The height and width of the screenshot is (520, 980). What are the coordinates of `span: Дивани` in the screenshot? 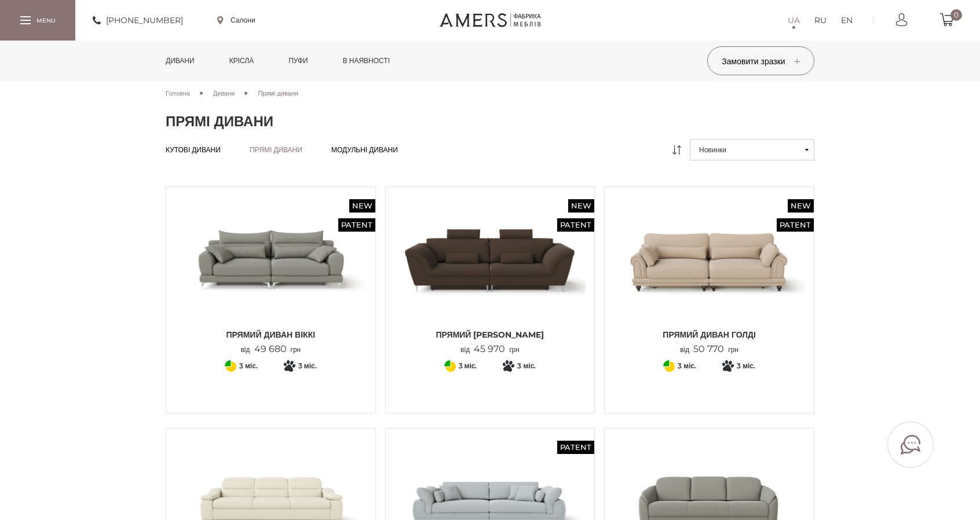 It's located at (224, 93).